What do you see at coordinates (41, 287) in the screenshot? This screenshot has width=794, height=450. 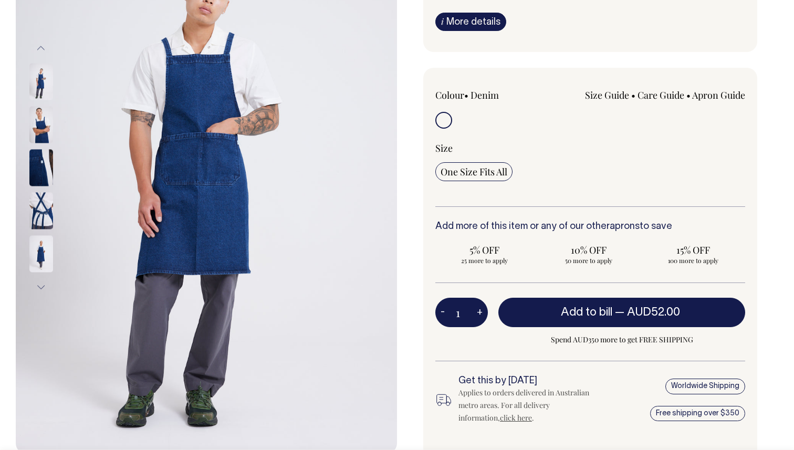 I see `button: Next` at bounding box center [41, 287].